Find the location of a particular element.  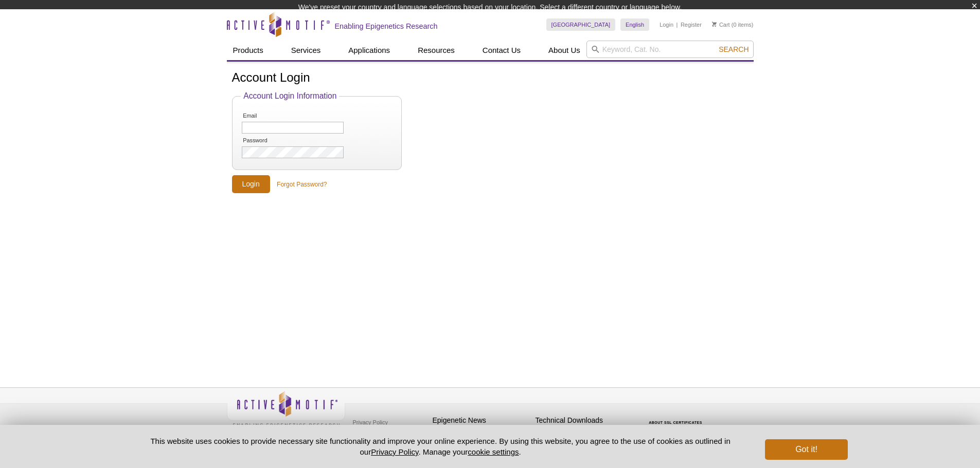

span: Search is located at coordinates (733, 49).